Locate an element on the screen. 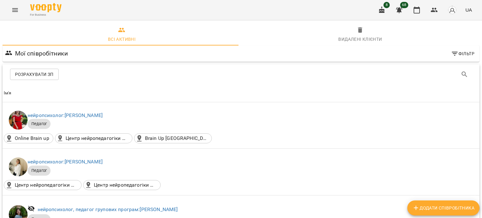  span: 68 is located at coordinates (404, 5).